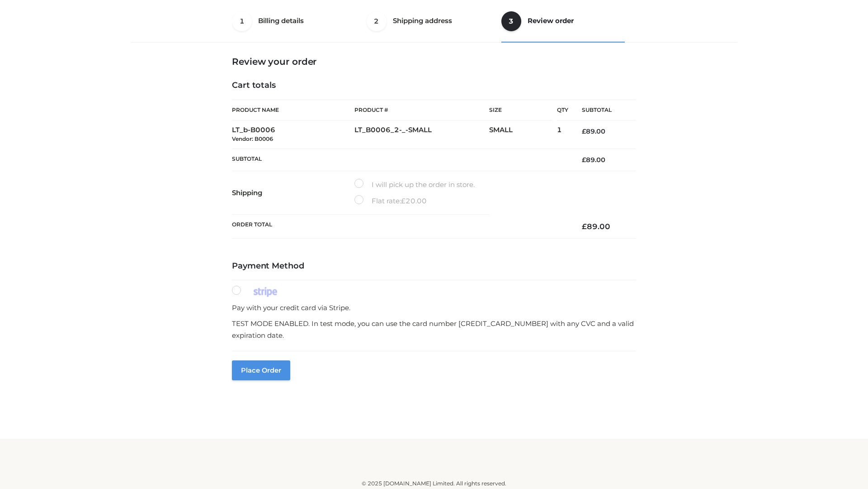 The image size is (868, 489). What do you see at coordinates (414, 201) in the screenshot?
I see `bdi: 20.00` at bounding box center [414, 201].